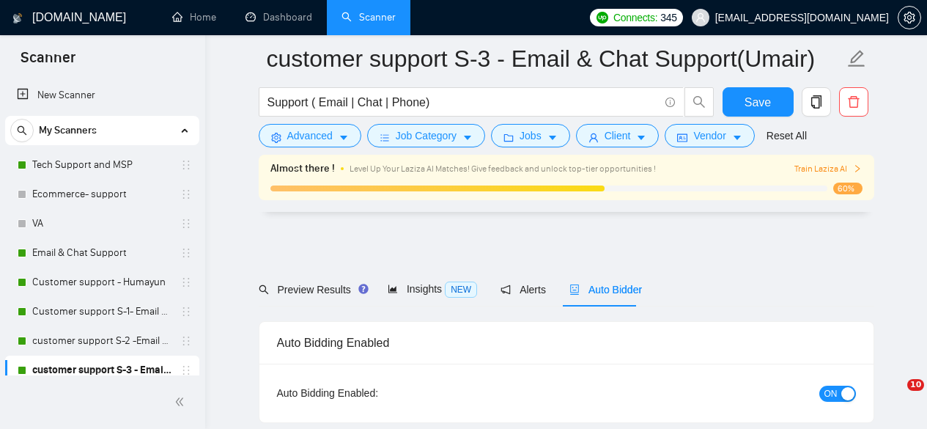 The width and height of the screenshot is (927, 429). I want to click on a: Reset All, so click(786, 136).